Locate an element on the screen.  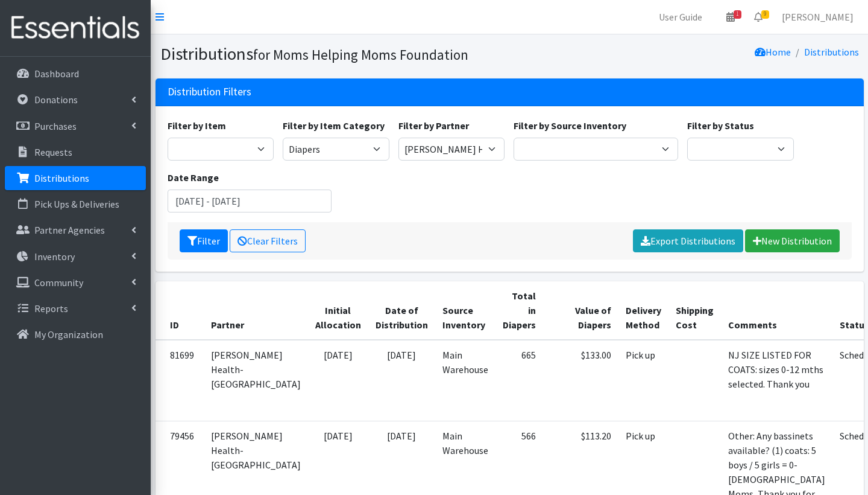
label: Filter by Item Category is located at coordinates (333, 126).